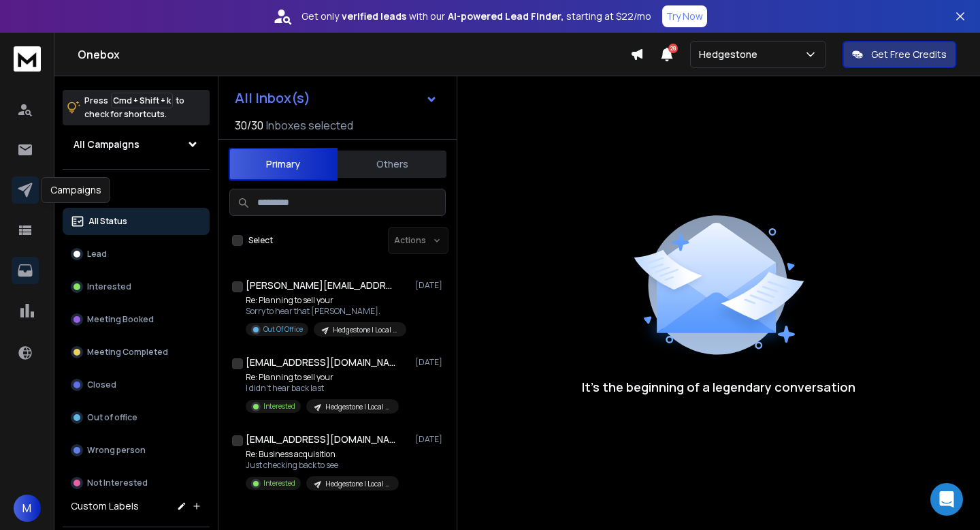  I want to click on p: Lead, so click(97, 254).